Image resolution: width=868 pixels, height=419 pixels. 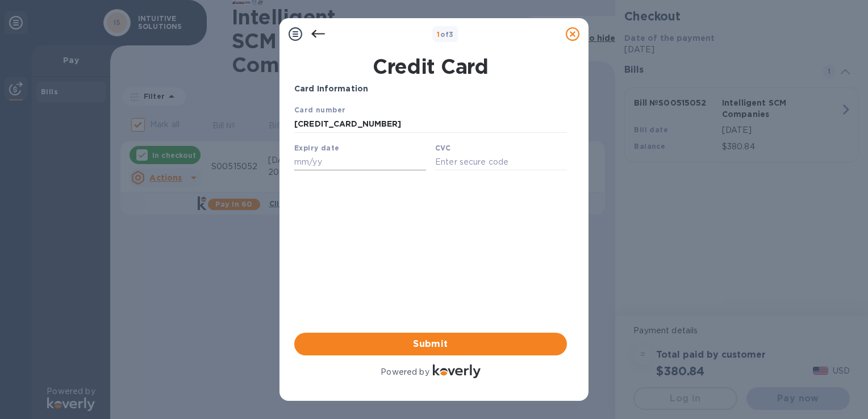 I want to click on img: Logo, so click(x=457, y=372).